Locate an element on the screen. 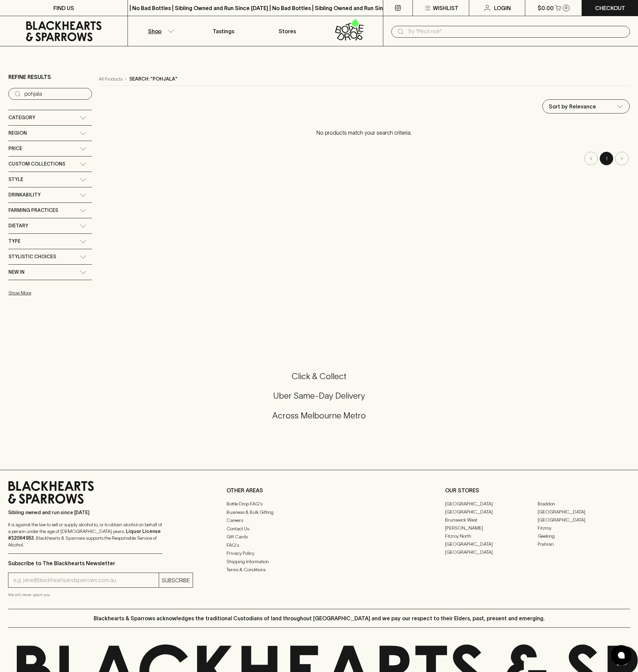 The height and width of the screenshot is (672, 638). div: Dietary is located at coordinates (50, 225).